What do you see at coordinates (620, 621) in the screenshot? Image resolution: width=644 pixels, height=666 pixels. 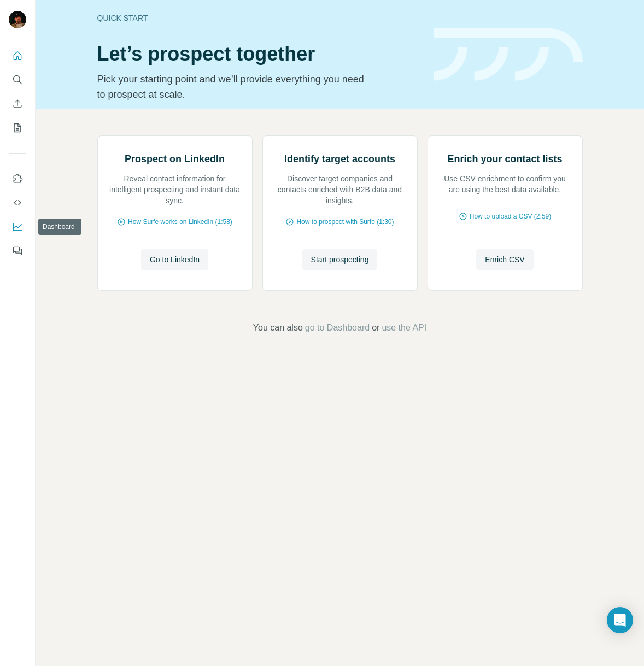 I see `div: Open Intercom Messenger` at bounding box center [620, 621].